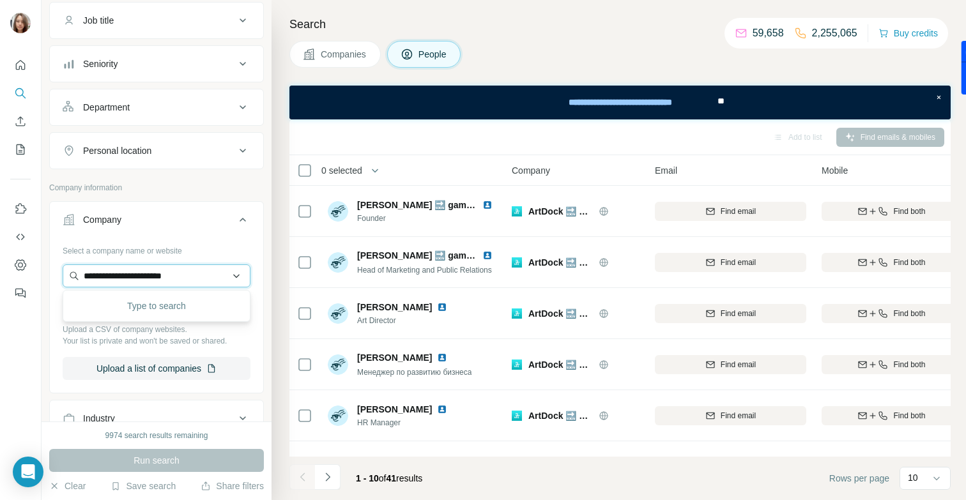  Describe the element at coordinates (157, 369) in the screenshot. I see `button: Upload a list of companies` at that location.